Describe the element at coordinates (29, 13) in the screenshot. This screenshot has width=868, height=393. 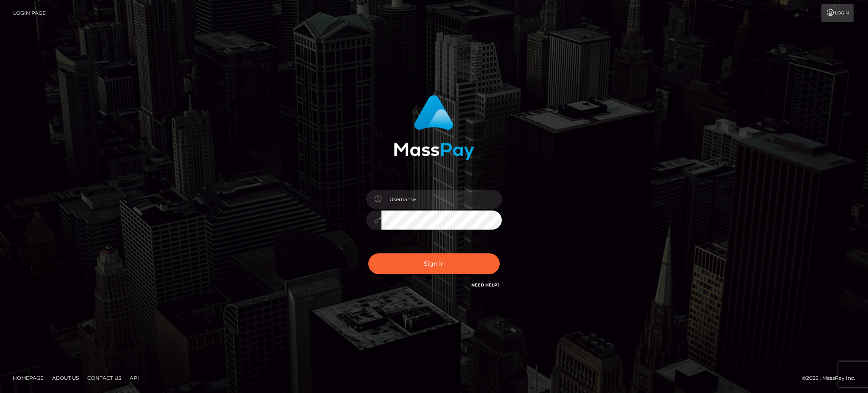
I see `a: Login Page` at that location.